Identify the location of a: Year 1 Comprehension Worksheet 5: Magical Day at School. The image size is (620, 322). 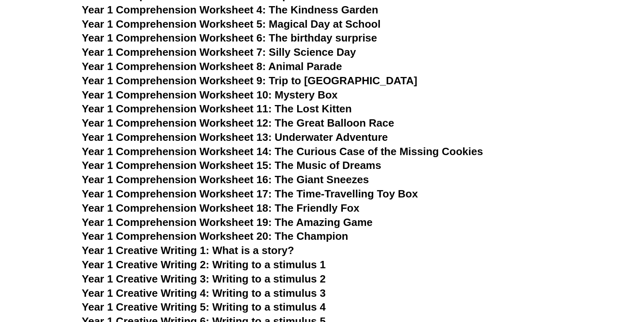
(231, 24).